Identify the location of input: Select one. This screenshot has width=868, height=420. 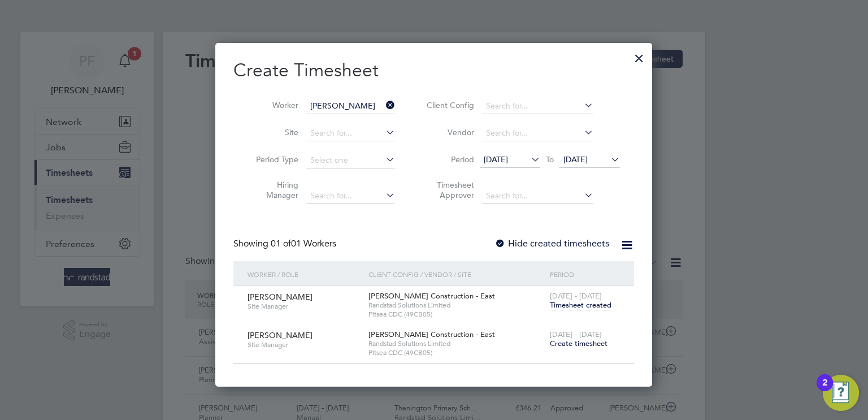
(350, 160).